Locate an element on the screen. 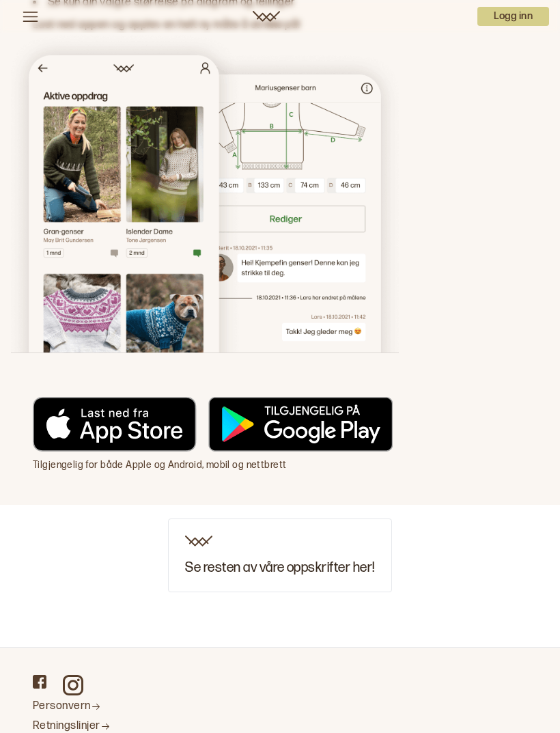  img: App Store is located at coordinates (115, 424).